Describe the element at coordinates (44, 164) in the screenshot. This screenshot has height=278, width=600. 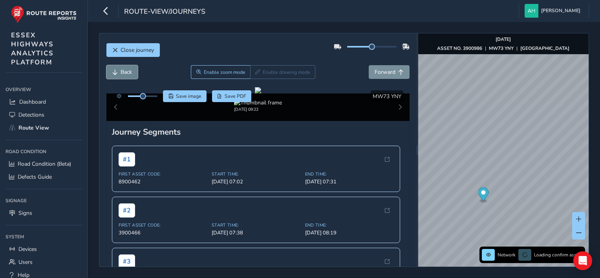
I see `a: Road Condition (Beta)` at that location.